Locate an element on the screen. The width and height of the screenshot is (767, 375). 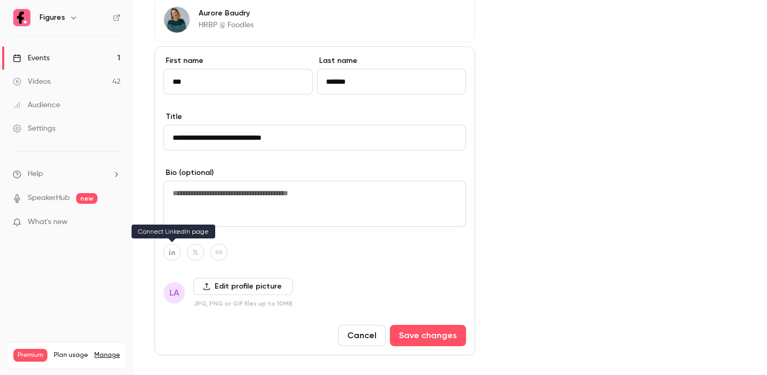
p: JPG, PNG or GIF files up to 10MB is located at coordinates (243, 303).